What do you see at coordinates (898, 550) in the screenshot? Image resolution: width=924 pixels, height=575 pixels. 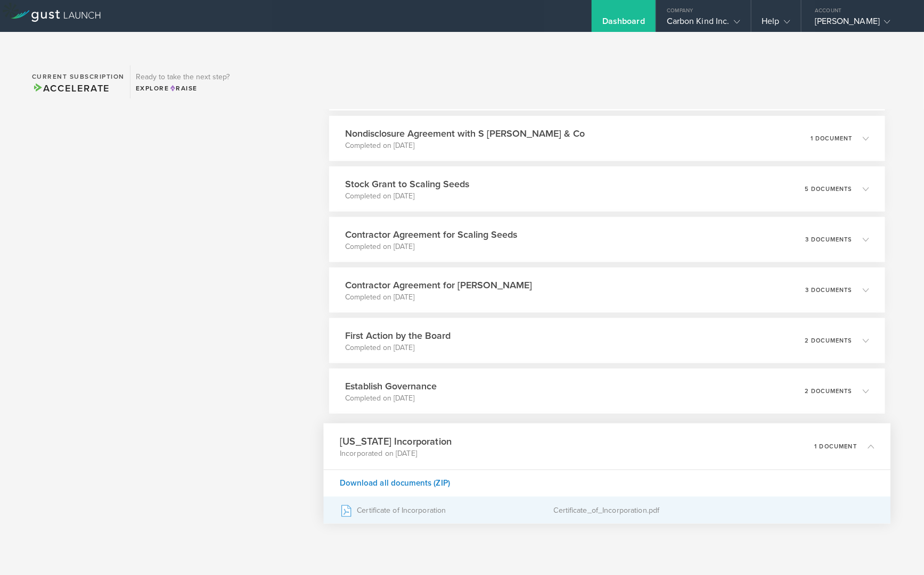 I see `div: Chat Widget` at bounding box center [898, 550].